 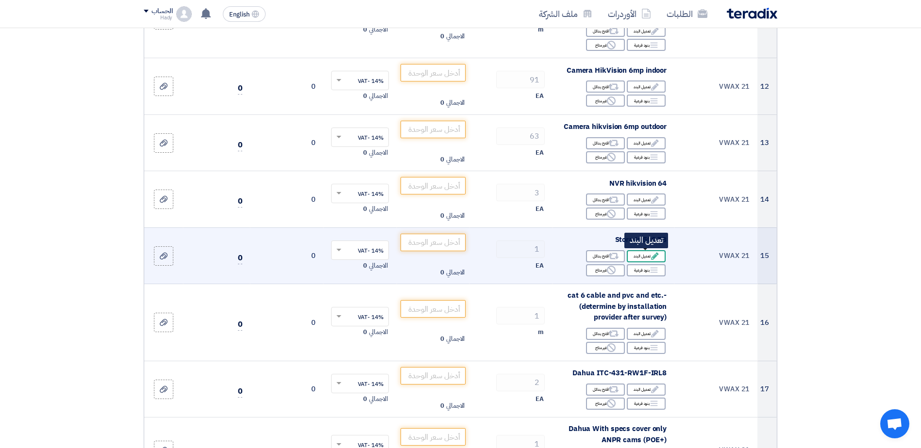 I want to click on td: 17, so click(x=767, y=389).